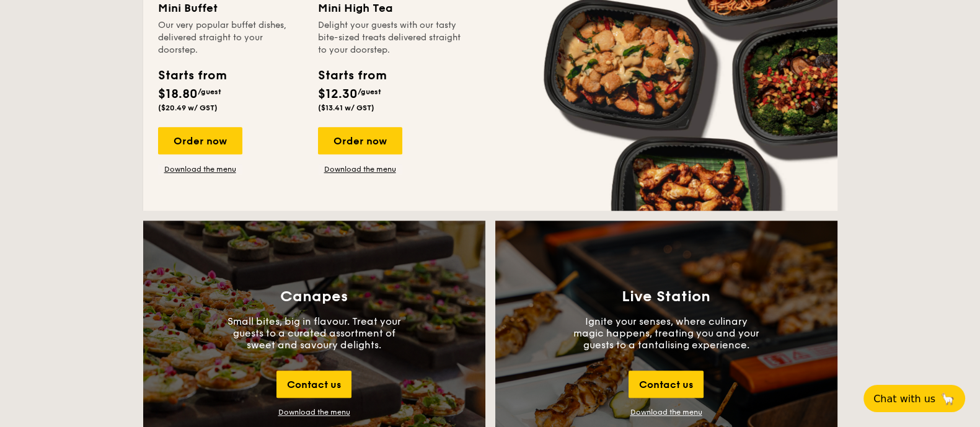  What do you see at coordinates (314, 413) in the screenshot?
I see `div: Download the menu` at bounding box center [314, 413].